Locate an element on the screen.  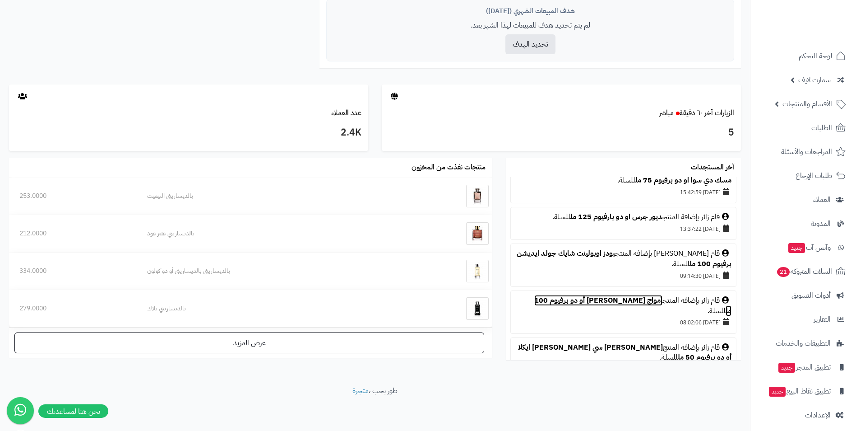
div: 253.0000 is located at coordinates (73, 196).